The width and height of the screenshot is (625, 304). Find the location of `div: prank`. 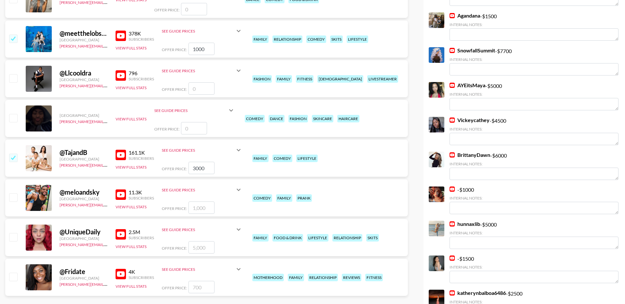

div: prank is located at coordinates (304, 198).